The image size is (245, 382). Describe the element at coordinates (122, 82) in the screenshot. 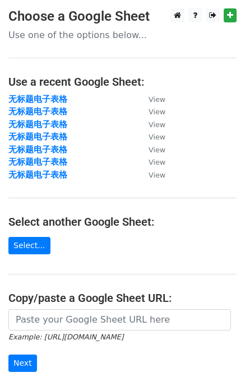

I see `h4: Use a recent Google Sheet:` at that location.